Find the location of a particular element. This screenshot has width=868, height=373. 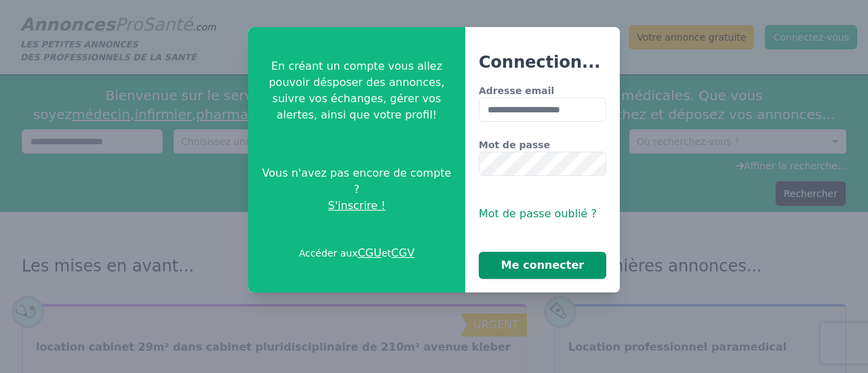

a: CGV is located at coordinates (403, 253).